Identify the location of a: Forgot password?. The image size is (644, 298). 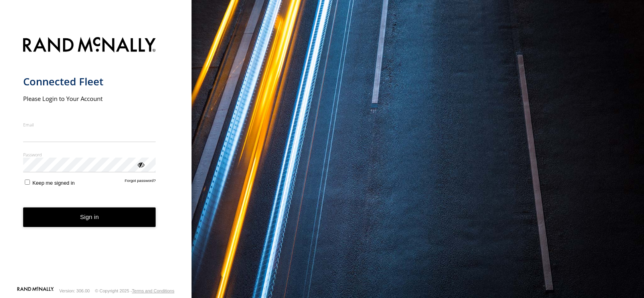
(141, 182).